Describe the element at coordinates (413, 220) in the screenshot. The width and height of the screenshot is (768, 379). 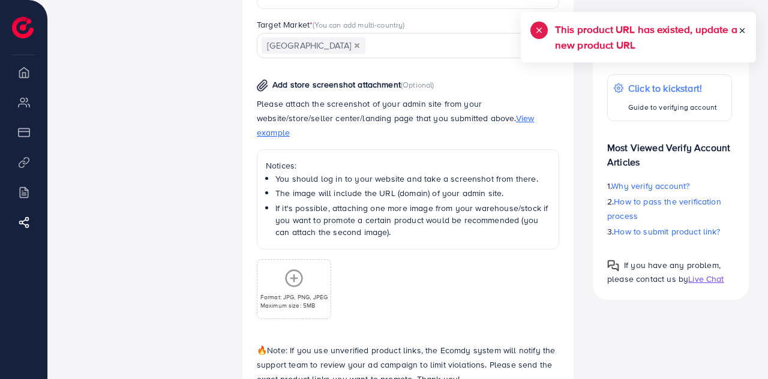
I see `li: If it's possible, attaching one more image from your warehouse/stock if you want to promote a cer...` at that location.